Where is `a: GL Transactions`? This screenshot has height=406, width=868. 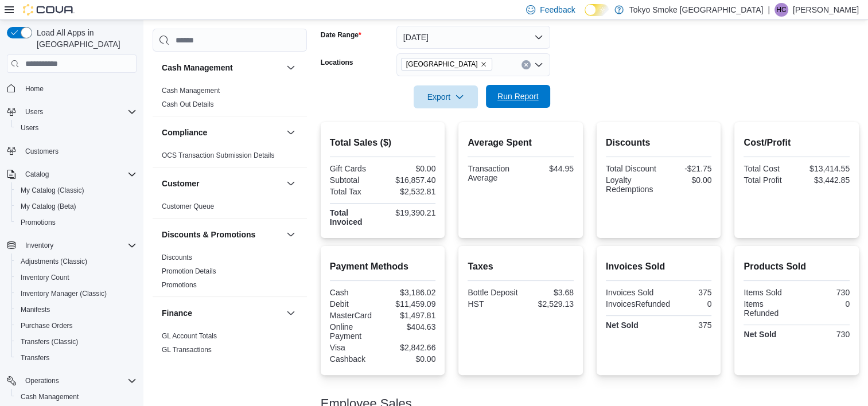
a: GL Transactions is located at coordinates (186, 350).